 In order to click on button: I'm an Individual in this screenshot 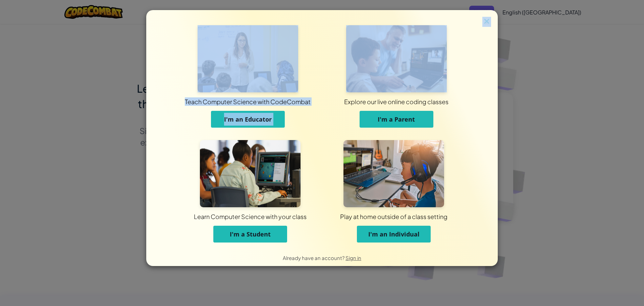, I will do `click(393, 234)`.